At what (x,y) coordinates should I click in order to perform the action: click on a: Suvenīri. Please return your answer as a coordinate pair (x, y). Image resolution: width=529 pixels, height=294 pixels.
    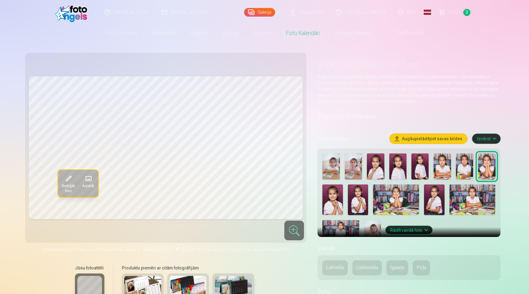
    Looking at the image, I should click on (263, 33).